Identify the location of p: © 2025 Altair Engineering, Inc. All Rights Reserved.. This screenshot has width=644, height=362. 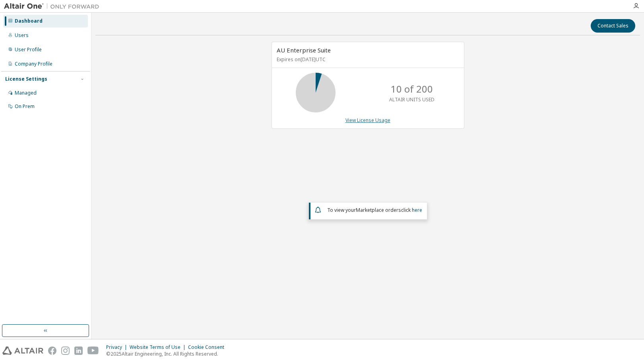
(167, 354).